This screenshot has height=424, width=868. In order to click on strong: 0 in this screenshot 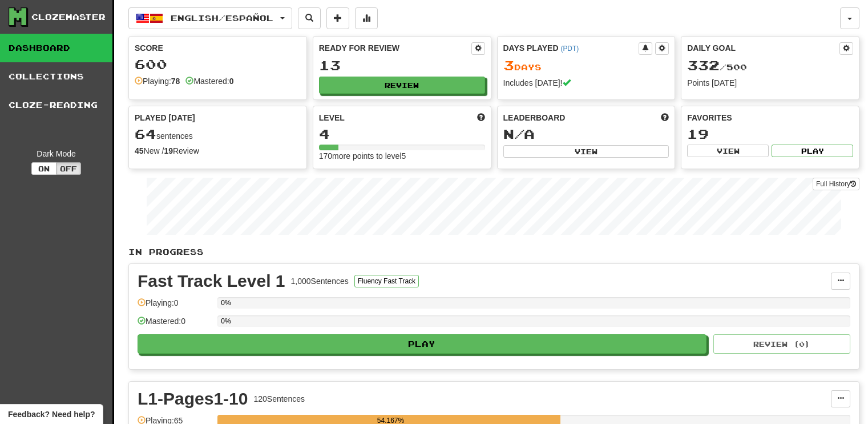, I will do `click(231, 81)`.